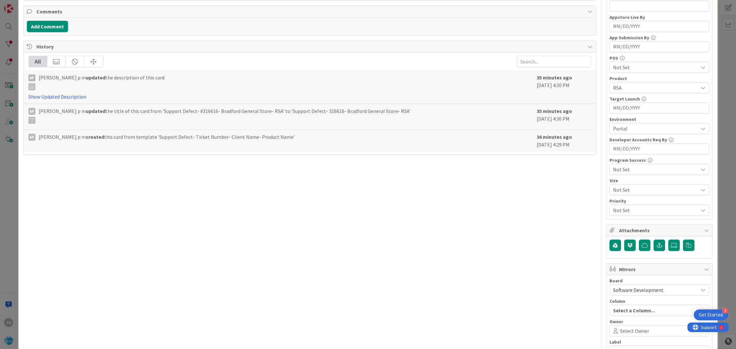  Describe the element at coordinates (554, 62) in the screenshot. I see `input: Search...` at that location.